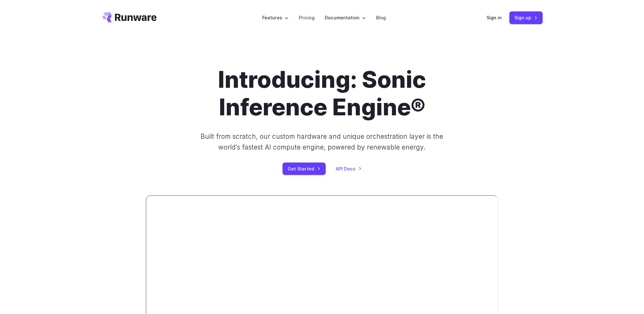 The image size is (644, 314). I want to click on label: Features, so click(275, 18).